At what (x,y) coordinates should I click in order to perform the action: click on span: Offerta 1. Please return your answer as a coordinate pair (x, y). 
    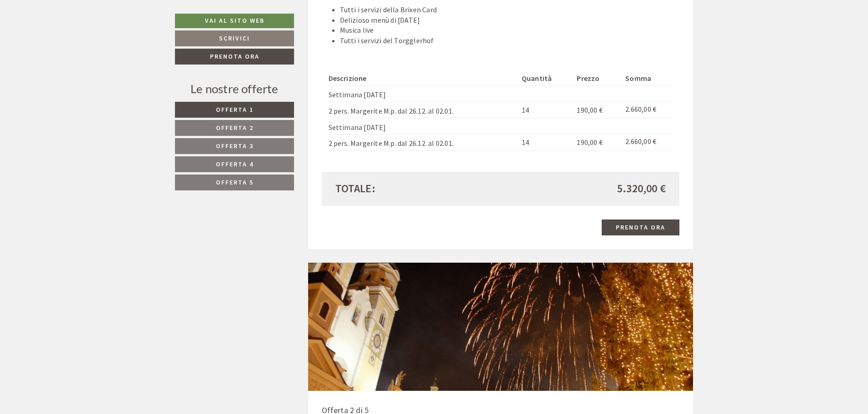
    Looking at the image, I should click on (234, 110).